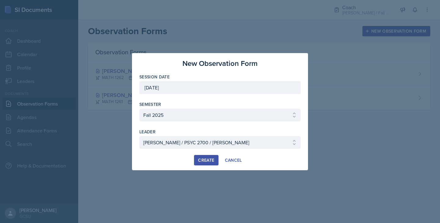 This screenshot has height=223, width=440. Describe the element at coordinates (206, 161) in the screenshot. I see `button: Create` at that location.